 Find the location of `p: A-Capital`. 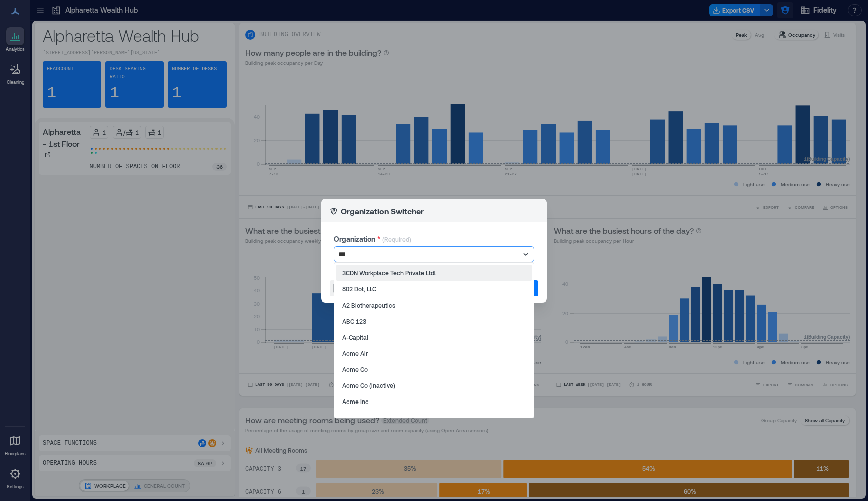

p: A-Capital is located at coordinates (355, 337).